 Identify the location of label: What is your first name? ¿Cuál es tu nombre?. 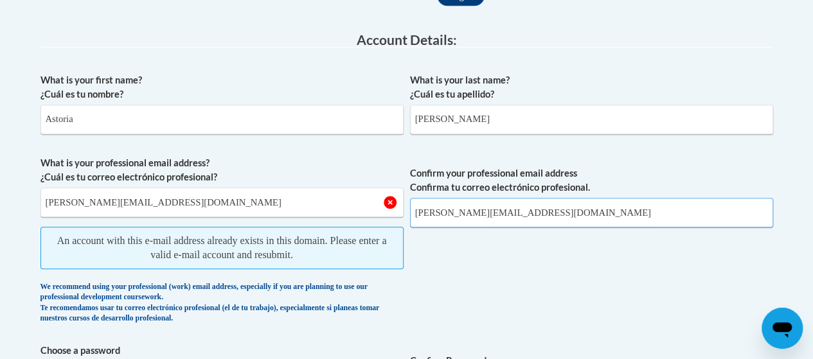
(222, 87).